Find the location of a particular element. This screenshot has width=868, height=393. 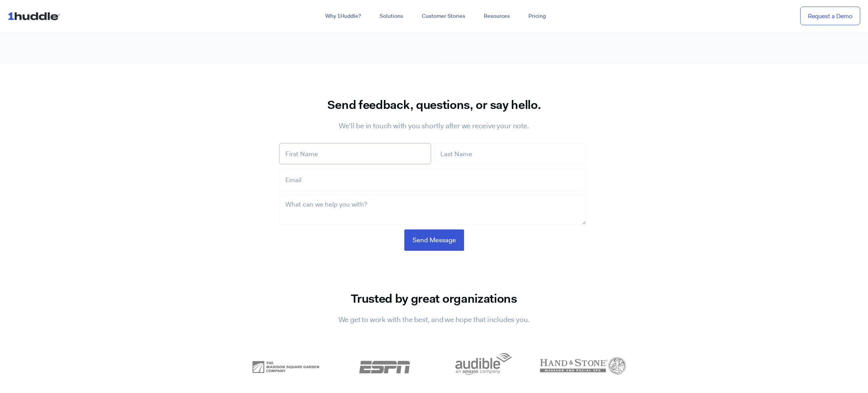

a: Solutions is located at coordinates (391, 16).